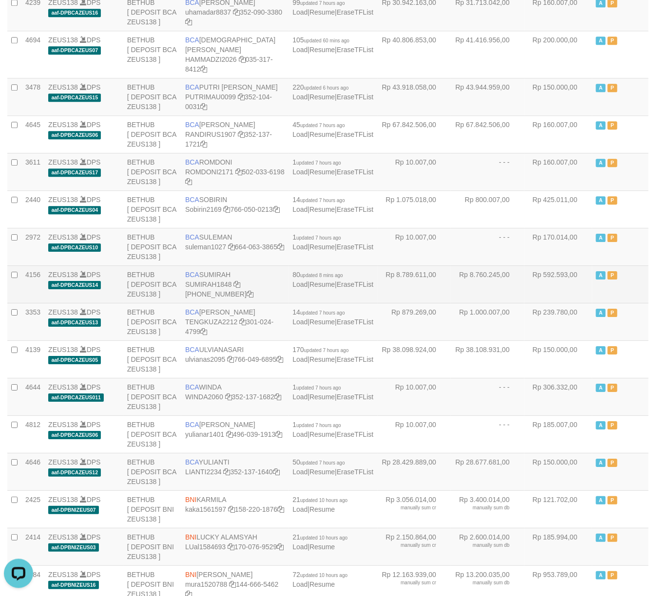 Image resolution: width=656 pixels, height=596 pixels. I want to click on span: aaf-DPBCAZEUS14, so click(75, 285).